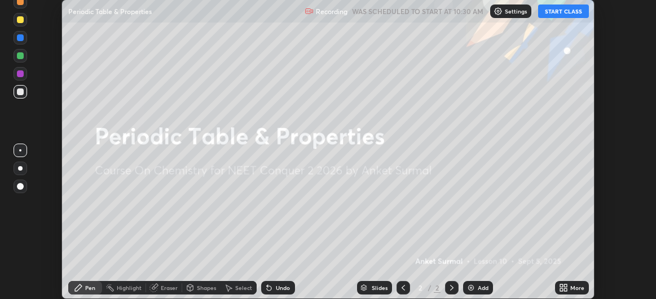  Describe the element at coordinates (129, 288) in the screenshot. I see `div: Highlight` at that location.